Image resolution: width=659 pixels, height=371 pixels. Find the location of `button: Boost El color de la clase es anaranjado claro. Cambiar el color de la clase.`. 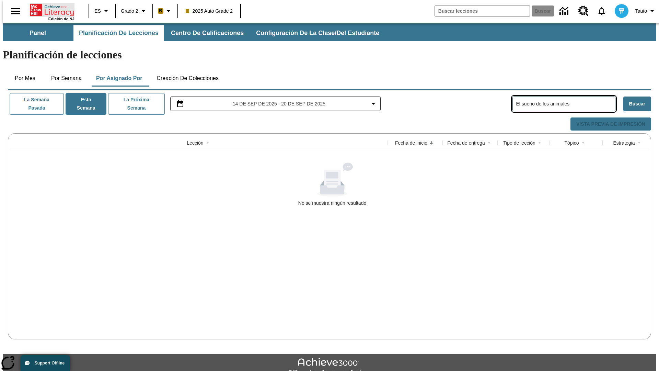

button: Boost El color de la clase es anaranjado claro. Cambiar el color de la clase. is located at coordinates (165, 11).